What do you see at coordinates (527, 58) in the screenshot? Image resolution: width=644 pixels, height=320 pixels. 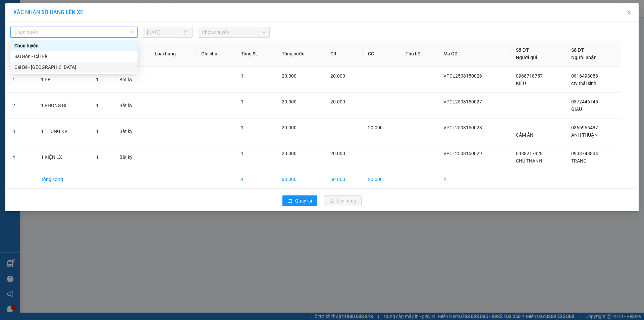 I see `span: Người gửi` at bounding box center [527, 58].